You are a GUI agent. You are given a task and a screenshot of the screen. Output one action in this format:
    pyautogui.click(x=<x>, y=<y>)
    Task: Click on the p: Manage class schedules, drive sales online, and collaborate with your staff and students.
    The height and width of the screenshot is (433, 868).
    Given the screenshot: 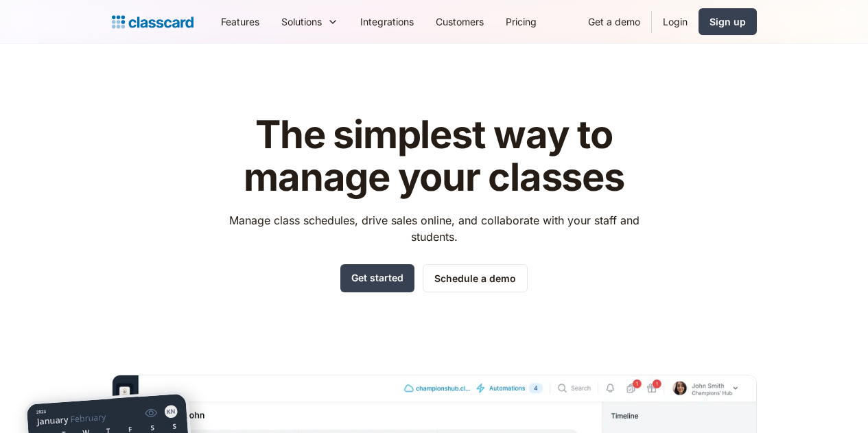 What is the action you would take?
    pyautogui.click(x=434, y=229)
    